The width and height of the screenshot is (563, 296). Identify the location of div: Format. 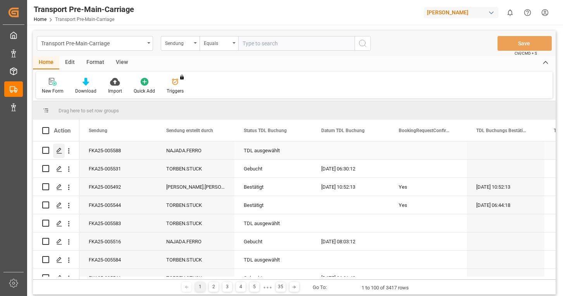
(95, 63).